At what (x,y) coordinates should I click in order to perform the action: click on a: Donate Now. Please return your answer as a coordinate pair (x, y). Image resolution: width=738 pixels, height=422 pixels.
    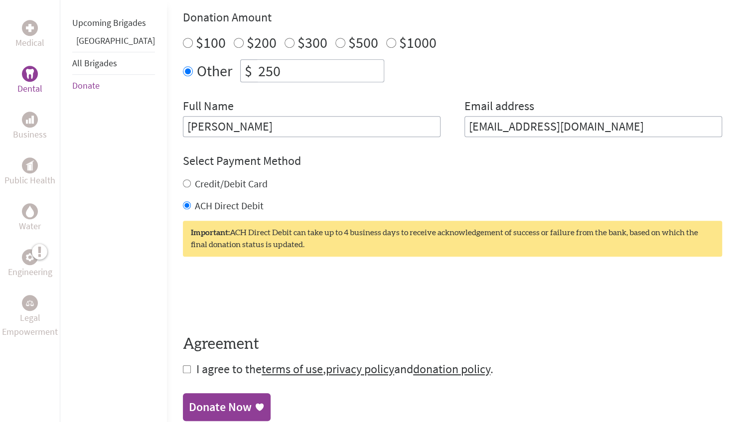
    Looking at the image, I should click on (227, 407).